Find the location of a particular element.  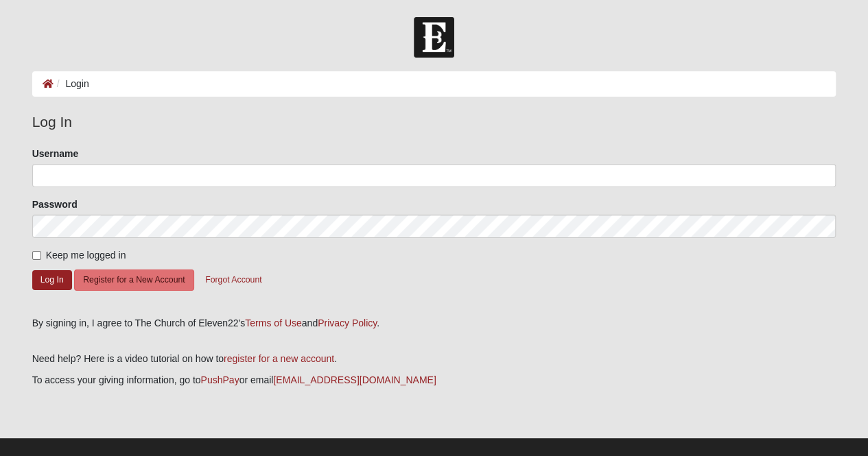

a: register for a new account is located at coordinates (278, 359).